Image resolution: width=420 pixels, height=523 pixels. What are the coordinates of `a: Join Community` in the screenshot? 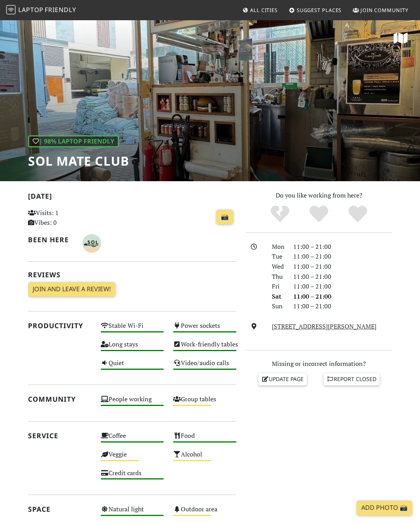 It's located at (380, 10).